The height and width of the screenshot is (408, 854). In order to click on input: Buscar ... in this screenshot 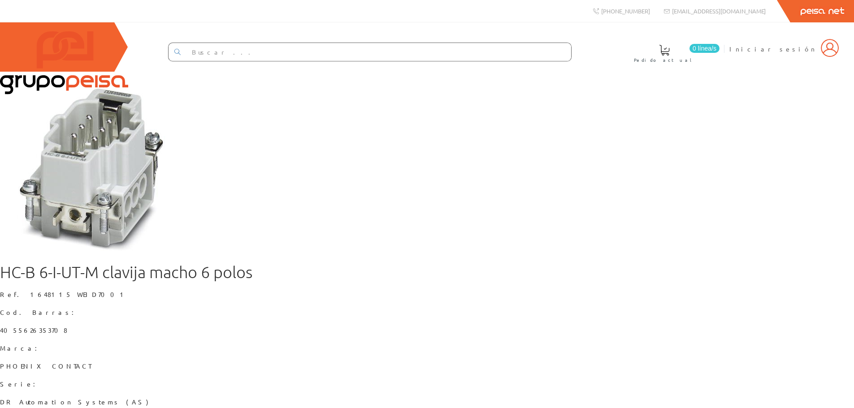, I will do `click(378, 52)`.